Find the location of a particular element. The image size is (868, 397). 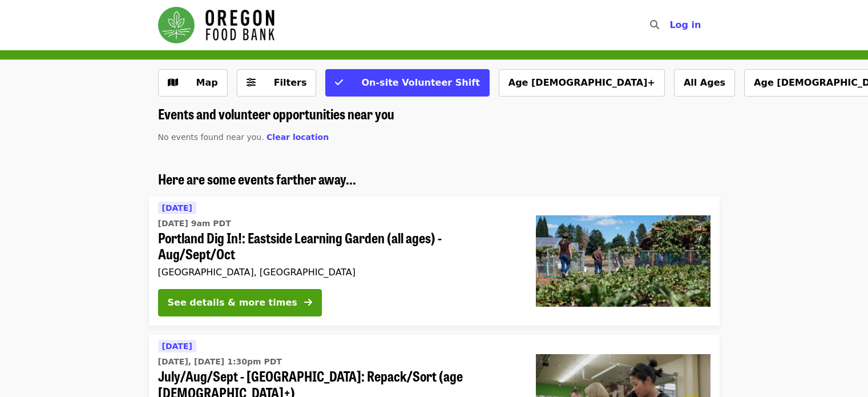

button: See details & more times is located at coordinates (240, 303).